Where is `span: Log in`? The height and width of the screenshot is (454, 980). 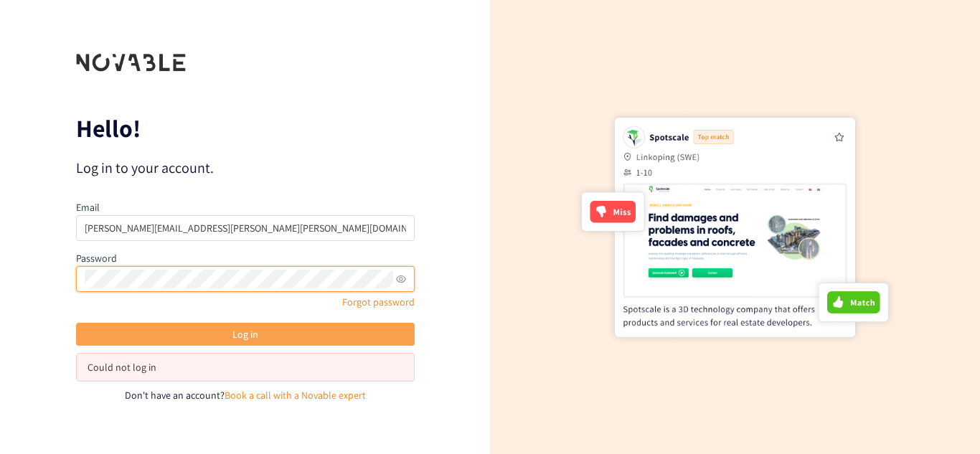
span: Log in is located at coordinates (245, 334).